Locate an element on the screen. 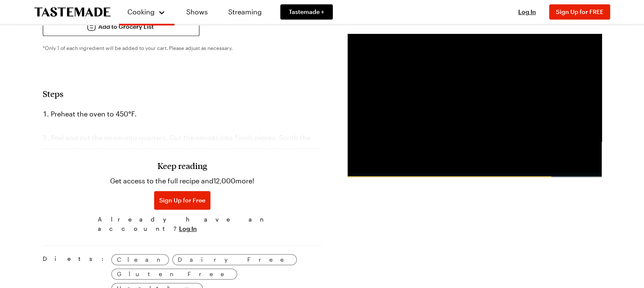  span: Sign Up for Free is located at coordinates (182, 200).